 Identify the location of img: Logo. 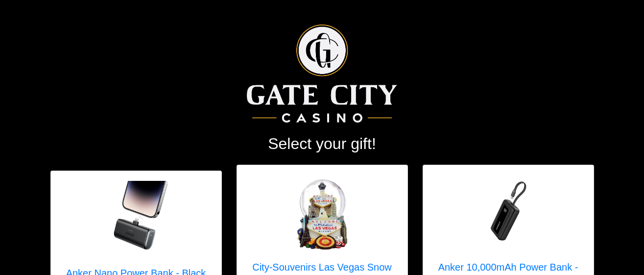
(322, 73).